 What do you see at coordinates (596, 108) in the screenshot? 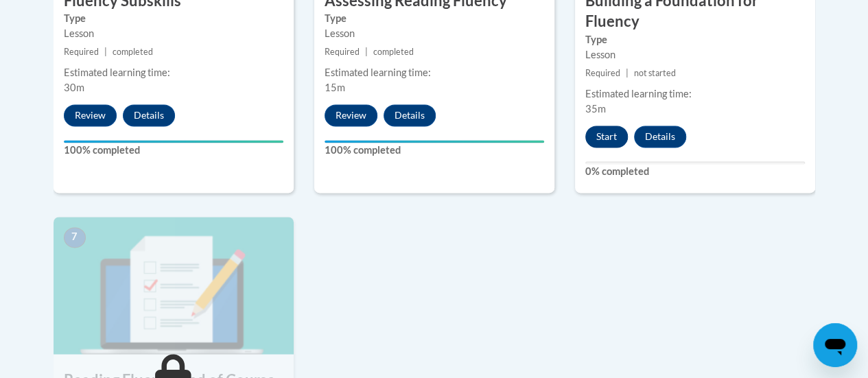
I see `span: 35m` at bounding box center [596, 108].